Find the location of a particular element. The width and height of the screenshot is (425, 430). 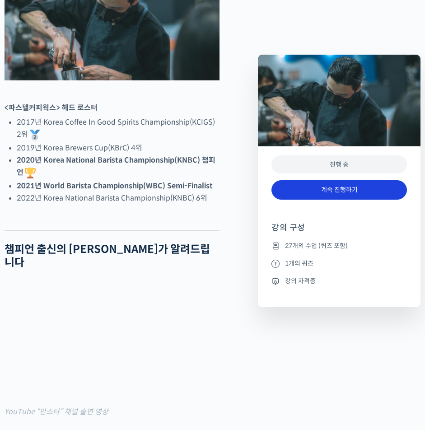

a: 대화 is located at coordinates (88, 298).